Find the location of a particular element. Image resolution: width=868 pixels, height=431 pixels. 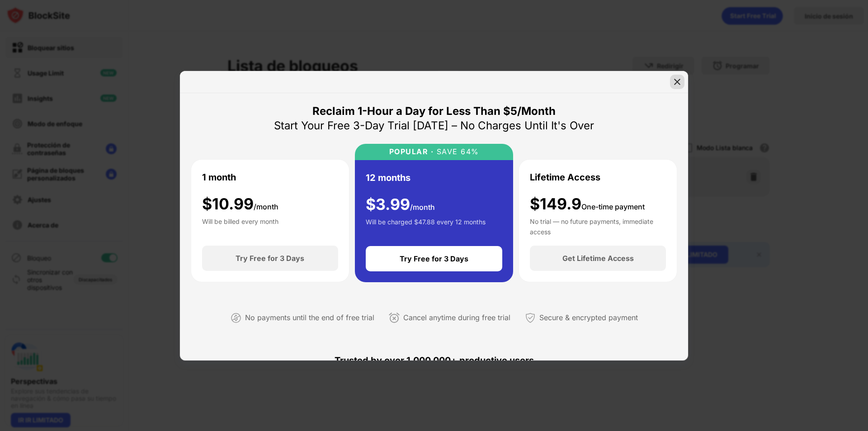

div: 12 months is located at coordinates (388, 178).